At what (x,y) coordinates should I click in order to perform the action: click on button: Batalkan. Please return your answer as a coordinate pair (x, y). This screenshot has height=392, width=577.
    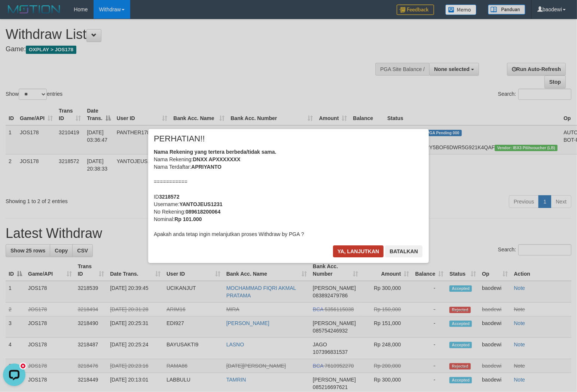
    Looking at the image, I should click on (404, 252).